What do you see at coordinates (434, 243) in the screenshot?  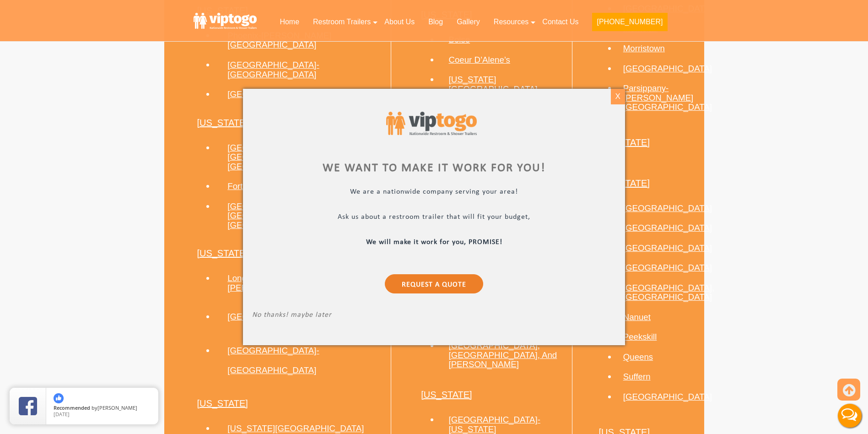 I see `b: We will make it work for you, PROMISE!` at bounding box center [434, 243].